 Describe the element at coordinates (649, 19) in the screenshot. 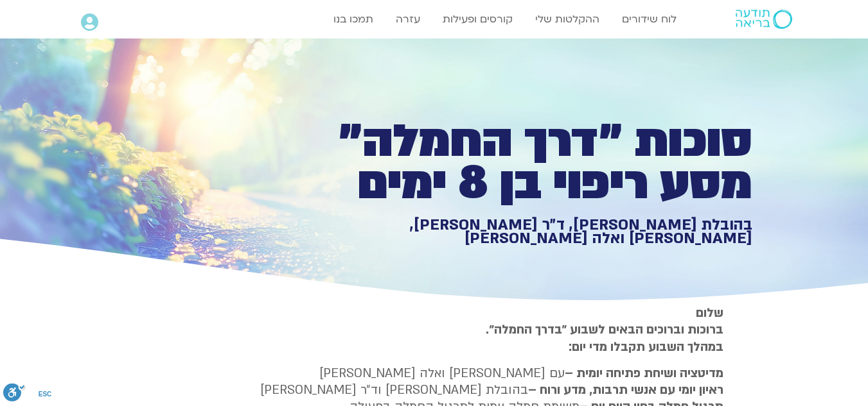

I see `a: לוח שידורים` at that location.